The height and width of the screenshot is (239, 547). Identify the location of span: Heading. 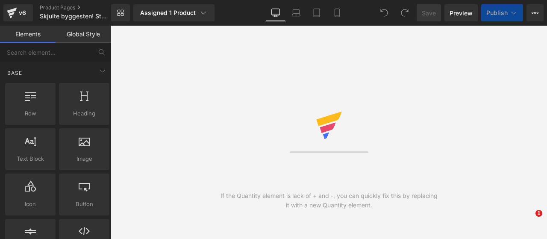
(84, 113).